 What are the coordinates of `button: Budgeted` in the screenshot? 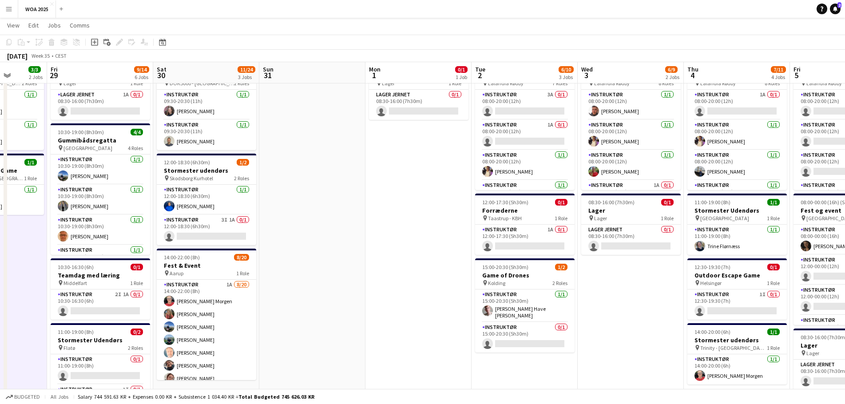 It's located at (23, 397).